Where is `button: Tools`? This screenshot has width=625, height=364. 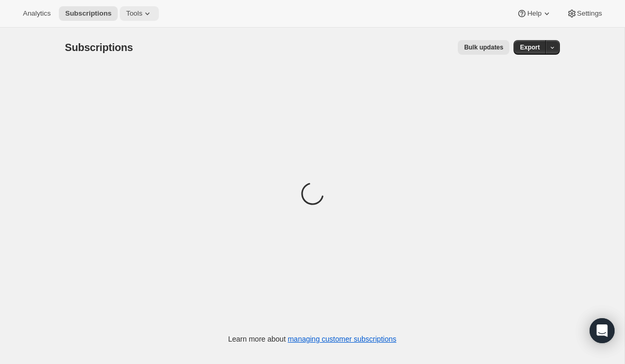 button: Tools is located at coordinates (139, 14).